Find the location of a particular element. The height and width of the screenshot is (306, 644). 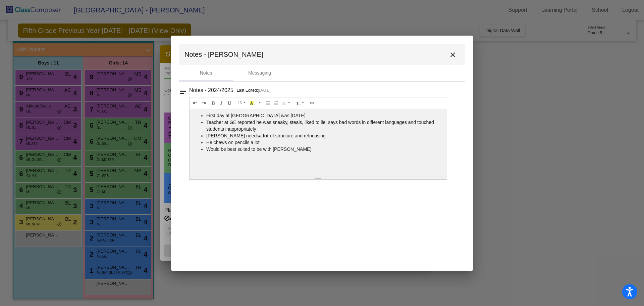

button: More Color is located at coordinates (259, 103).